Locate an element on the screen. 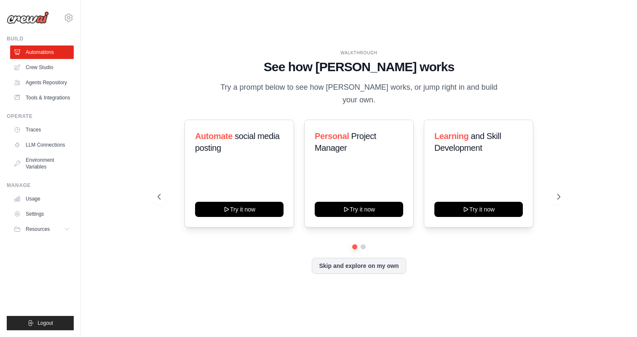 The width and height of the screenshot is (637, 337). span: Automate is located at coordinates (214, 136).